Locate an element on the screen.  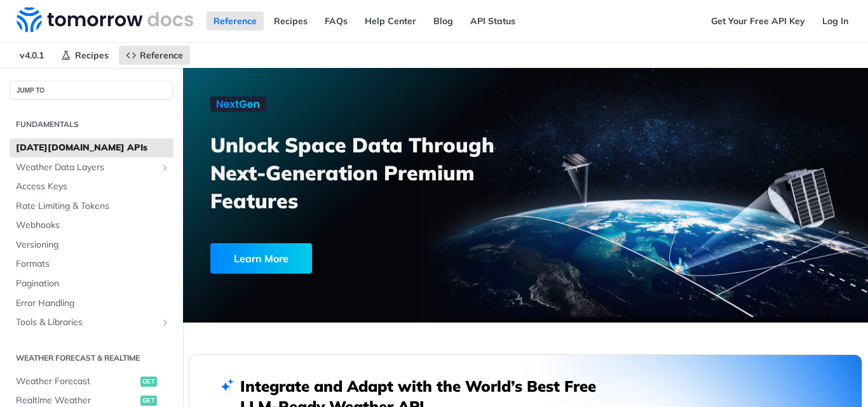
h2: Fundamentals is located at coordinates (92, 124).